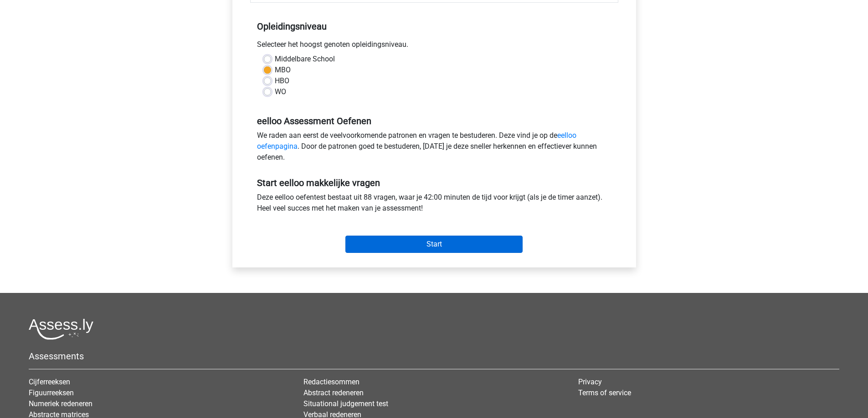 The image size is (868, 418). I want to click on h5: Opleidingsniveau, so click(434, 26).